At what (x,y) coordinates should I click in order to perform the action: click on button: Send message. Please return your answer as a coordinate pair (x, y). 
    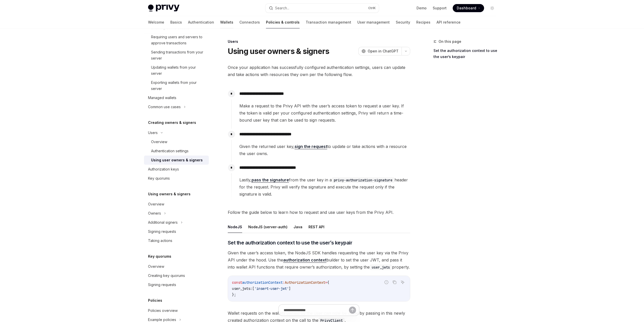
    Looking at the image, I should click on (352, 310).